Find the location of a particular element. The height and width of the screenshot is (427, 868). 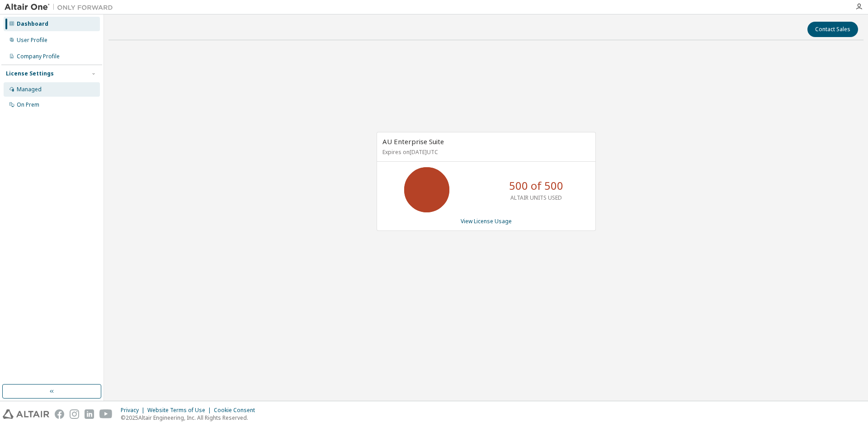

div: Privacy is located at coordinates (134, 410).